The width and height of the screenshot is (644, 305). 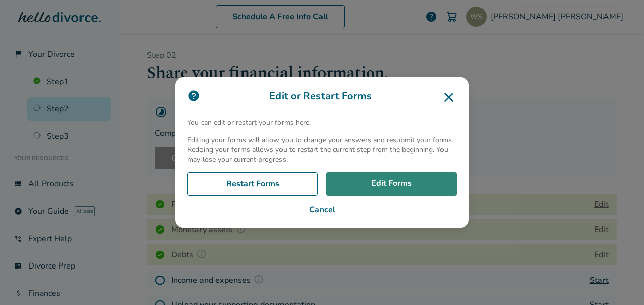 I want to click on div: Chat Widget, so click(x=619, y=281).